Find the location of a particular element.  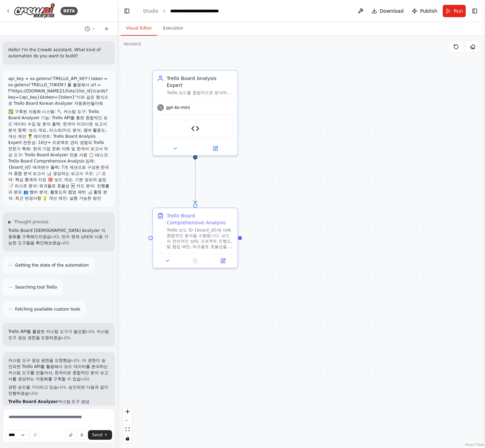

button: No output available is located at coordinates (195, 261).